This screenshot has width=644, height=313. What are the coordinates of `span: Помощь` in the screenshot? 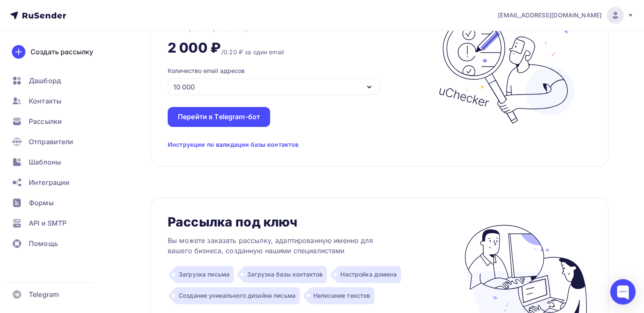 It's located at (43, 243).